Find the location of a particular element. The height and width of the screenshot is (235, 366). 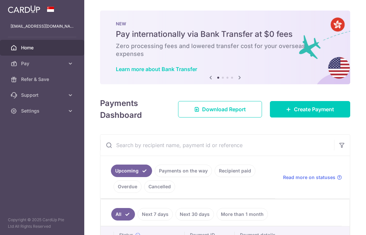

a: Overdue is located at coordinates (127, 187).